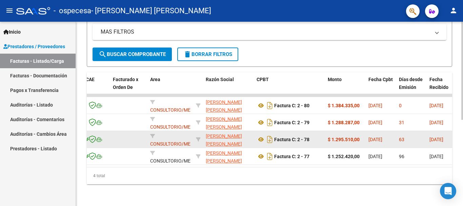 The height and width of the screenshot is (206, 463). I want to click on mat-icon: search, so click(103, 54).